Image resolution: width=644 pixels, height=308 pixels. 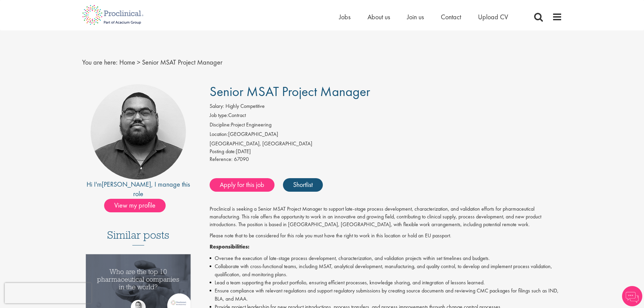 I want to click on li: Oversee the execution of late-stage process development, characterization, and validation project..., so click(x=386, y=258).